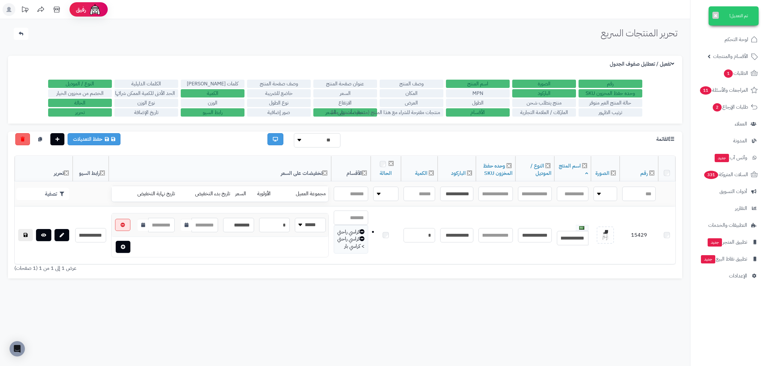 This screenshot has height=366, width=765. I want to click on a: العملاء, so click(728, 124).